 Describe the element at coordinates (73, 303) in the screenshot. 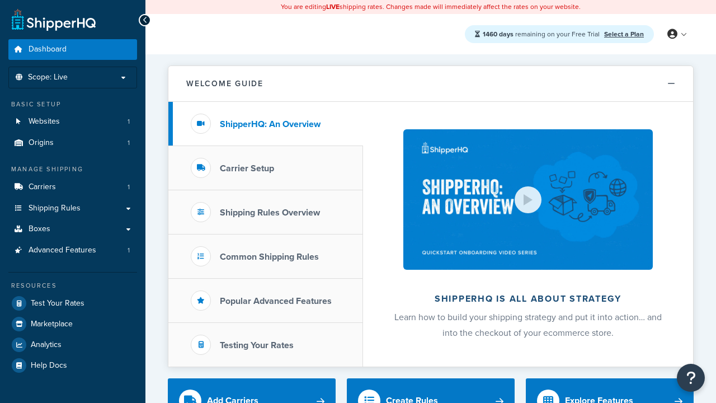

I see `li: Test Your Rates` at that location.